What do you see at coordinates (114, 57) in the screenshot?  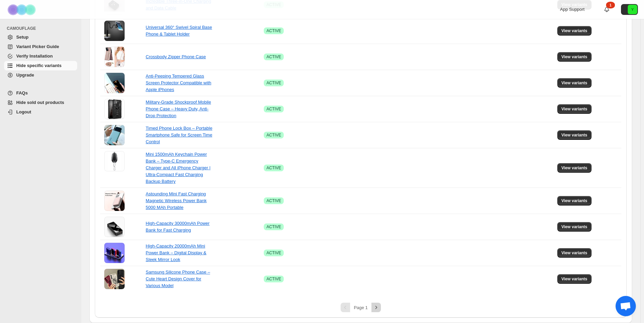 I see `img: Crossbody Zipper Phone Case` at bounding box center [114, 57].